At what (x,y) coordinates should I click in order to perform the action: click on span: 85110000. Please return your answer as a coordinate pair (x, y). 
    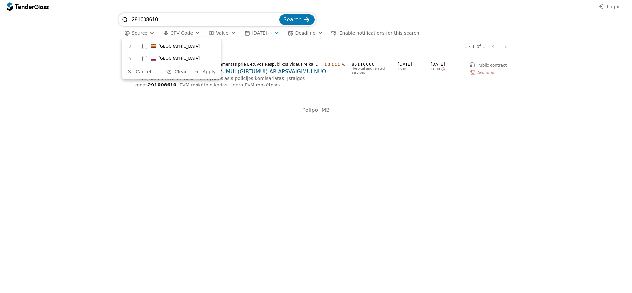
    Looking at the image, I should click on (371, 64).